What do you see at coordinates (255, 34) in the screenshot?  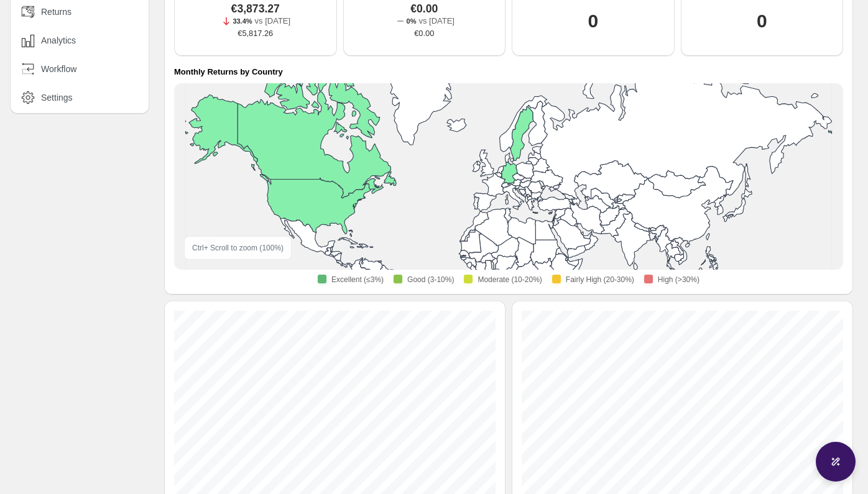 I see `span: €5,817.26` at bounding box center [255, 34].